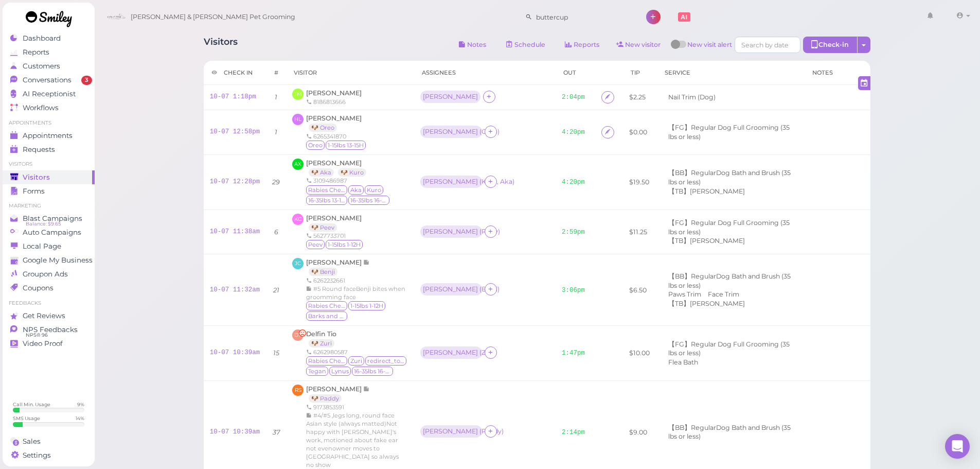  I want to click on td: $6.50, so click(639, 290).